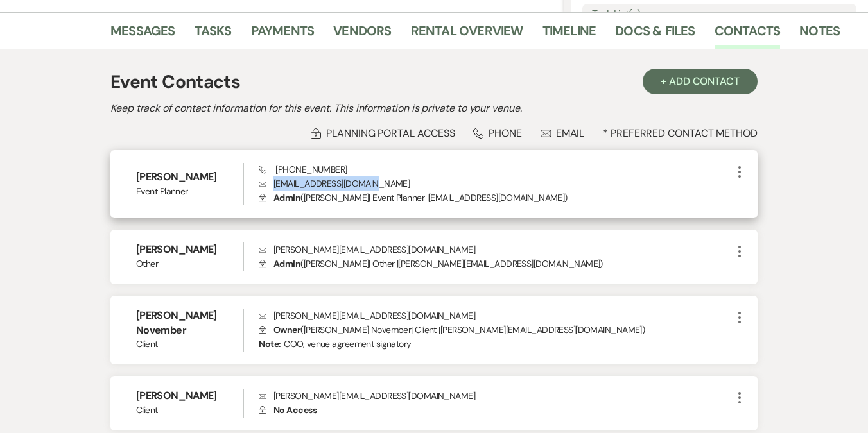  Describe the element at coordinates (335, 344) in the screenshot. I see `p: COO, venue agreement signatory` at that location.